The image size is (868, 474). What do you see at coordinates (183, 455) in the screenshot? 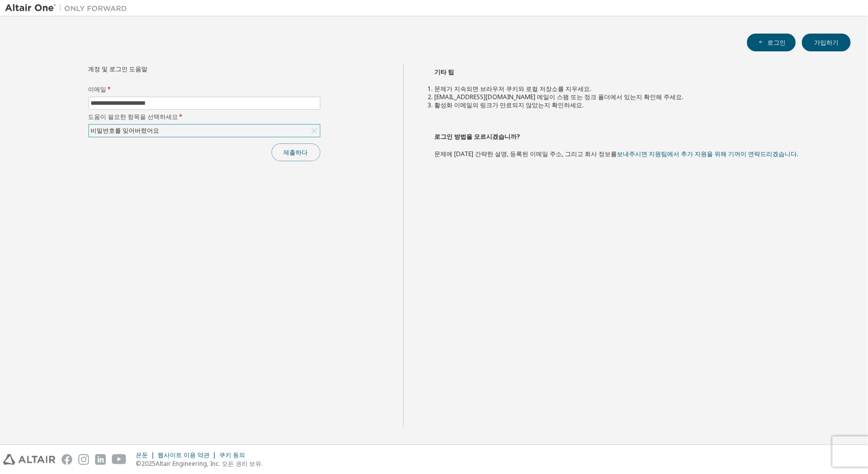
I see `font: 웹사이트 이용 약관` at bounding box center [183, 455].